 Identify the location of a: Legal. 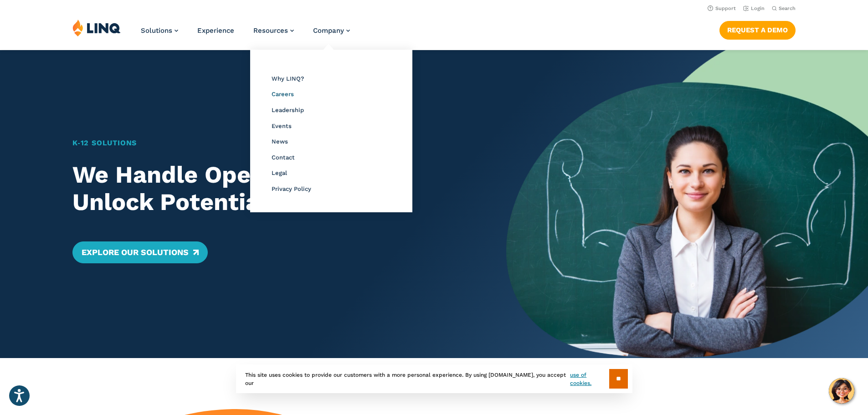
(279, 173).